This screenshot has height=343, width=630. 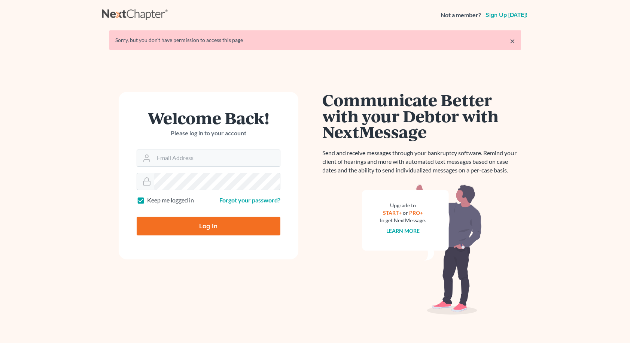 What do you see at coordinates (422, 161) in the screenshot?
I see `p: Send and receive messages through your bankruptcy software. Remind your client of hearings and mo...` at bounding box center [422, 161].